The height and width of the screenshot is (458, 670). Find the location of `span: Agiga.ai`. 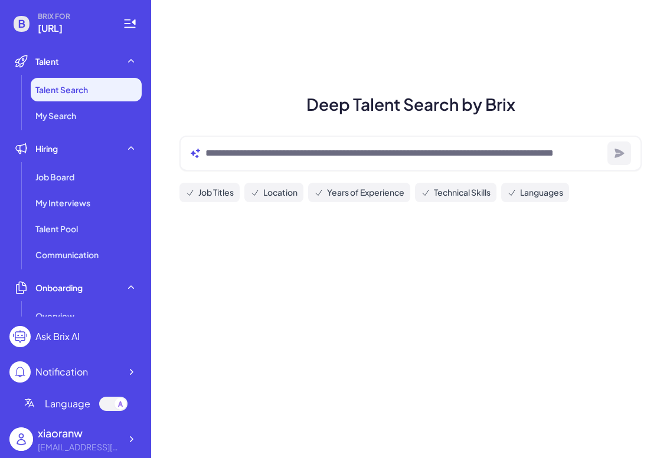

span: Agiga.ai is located at coordinates (73, 28).